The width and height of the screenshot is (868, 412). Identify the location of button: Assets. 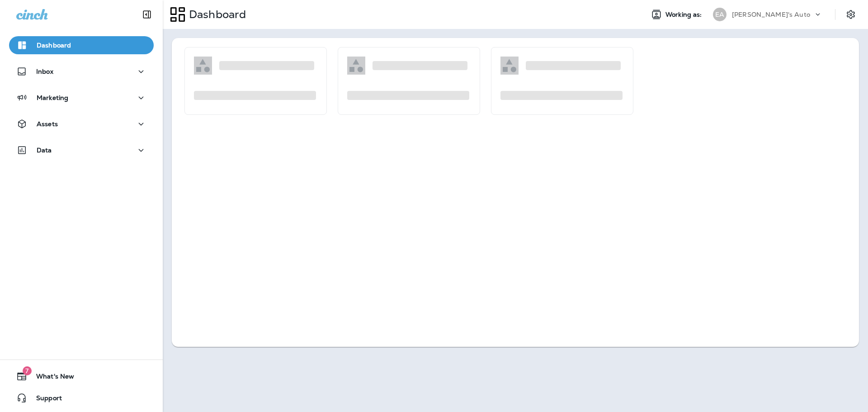
(81, 124).